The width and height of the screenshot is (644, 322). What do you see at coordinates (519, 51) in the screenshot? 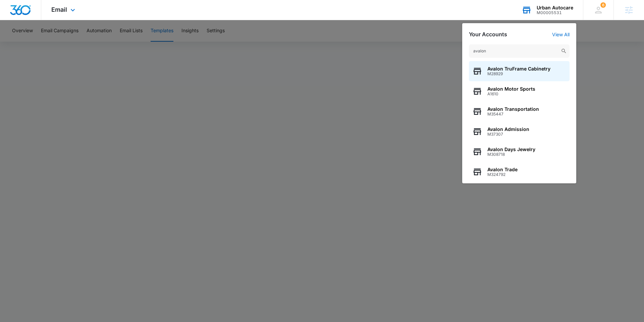
I see `input: Search Accounts` at bounding box center [519, 51].